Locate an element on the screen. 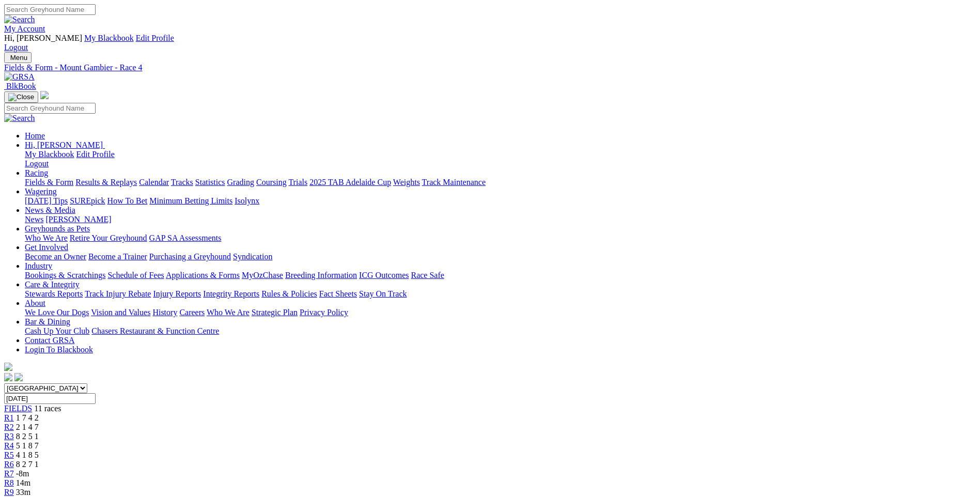 The width and height of the screenshot is (980, 497). span: Menu is located at coordinates (18, 57).